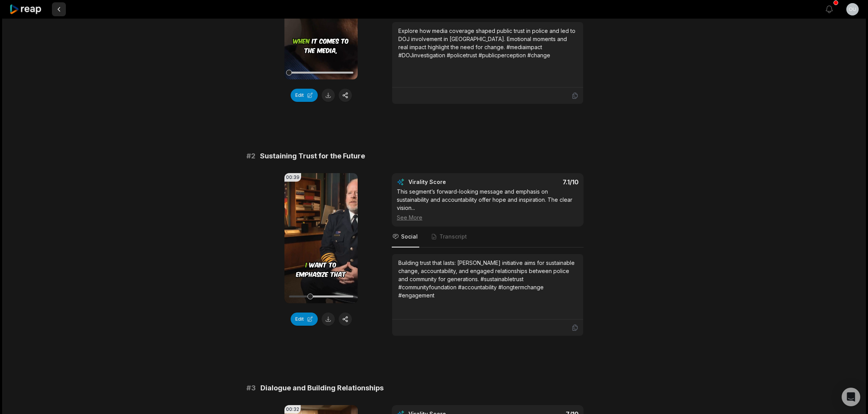  What do you see at coordinates (312, 156) in the screenshot?
I see `span: Sustaining Trust for the Future` at bounding box center [312, 156].